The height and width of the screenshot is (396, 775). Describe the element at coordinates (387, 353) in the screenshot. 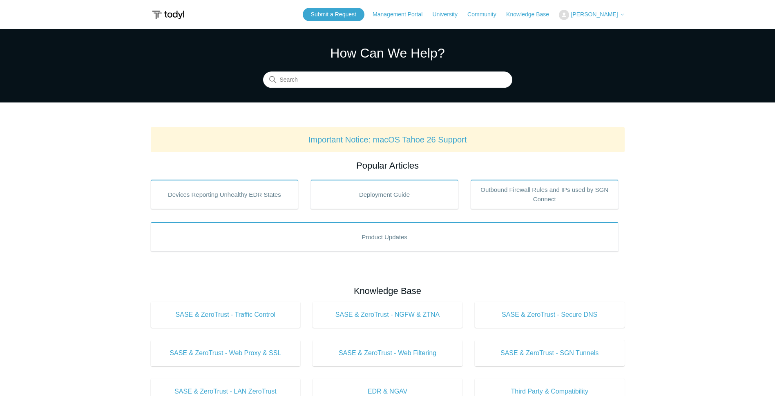

I see `span: SASE & ZeroTrust - Web Filtering` at that location.